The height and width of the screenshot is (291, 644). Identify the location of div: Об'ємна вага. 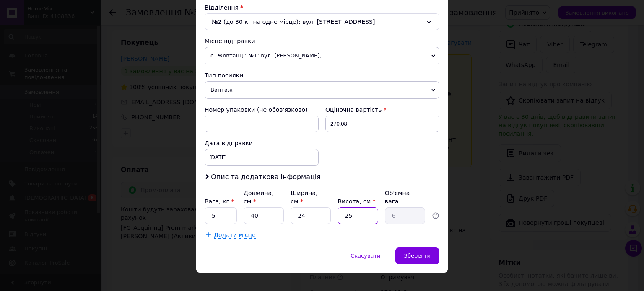
(405, 197).